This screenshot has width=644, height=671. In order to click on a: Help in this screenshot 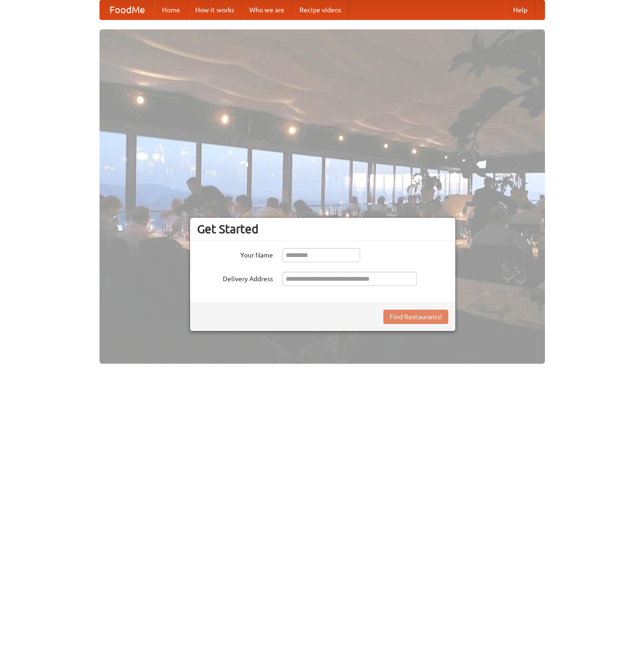, I will do `click(521, 10)`.